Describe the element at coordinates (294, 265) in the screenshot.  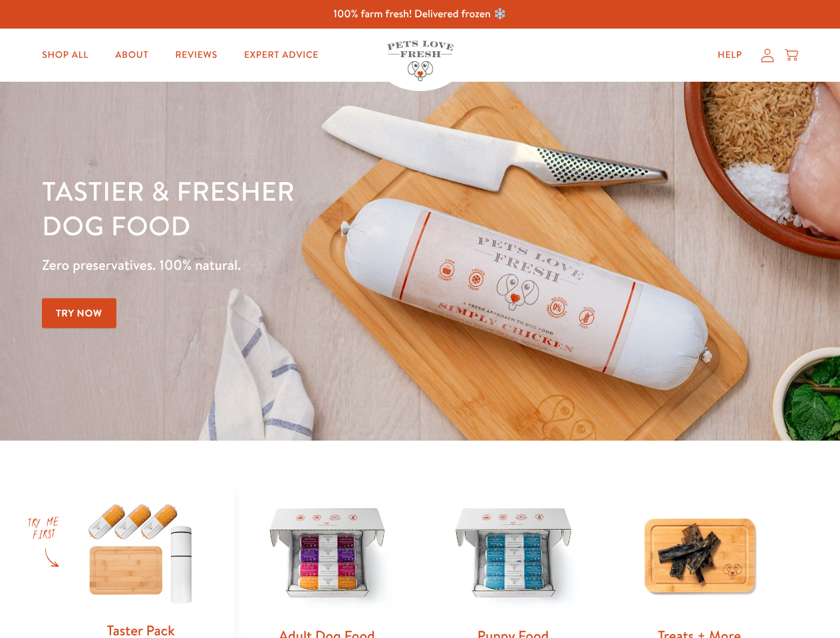
I see `p: Zero preservatives. 100% natural.` at that location.